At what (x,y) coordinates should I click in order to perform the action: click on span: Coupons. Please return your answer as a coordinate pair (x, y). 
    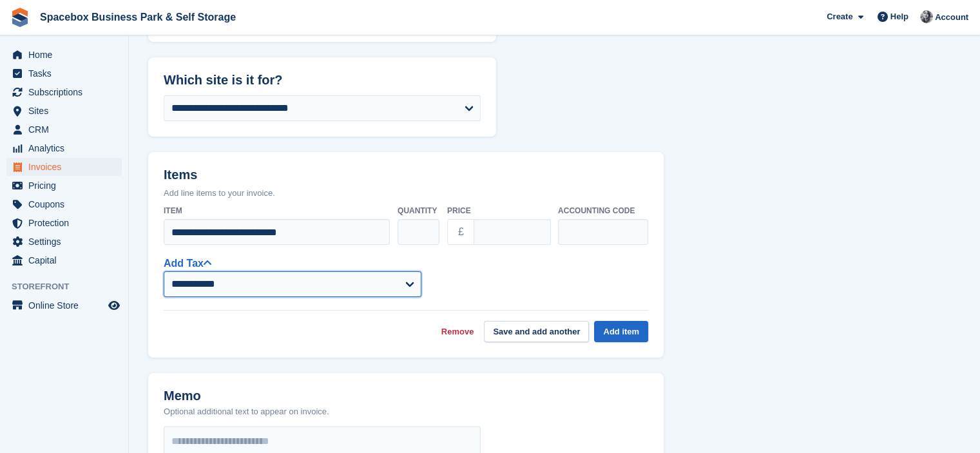
    Looking at the image, I should click on (67, 204).